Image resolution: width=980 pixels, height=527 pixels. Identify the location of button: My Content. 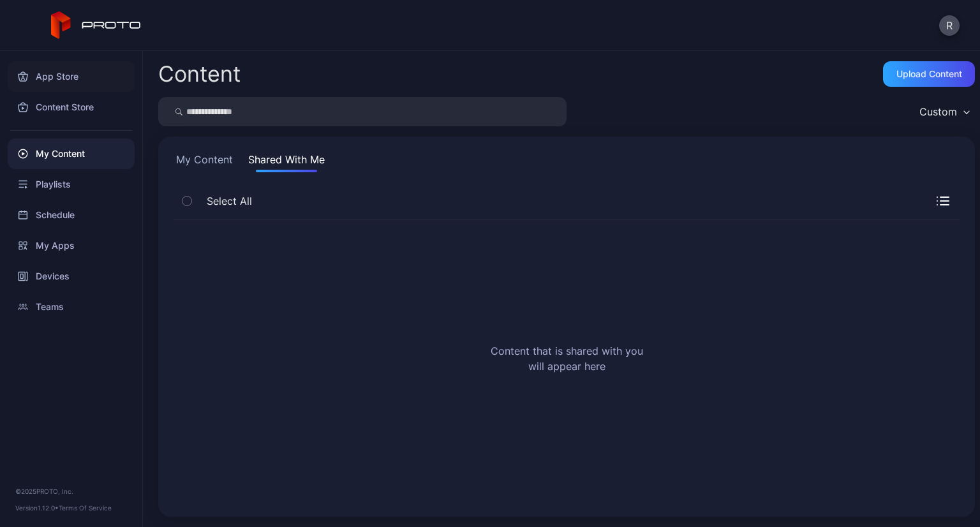
(204, 162).